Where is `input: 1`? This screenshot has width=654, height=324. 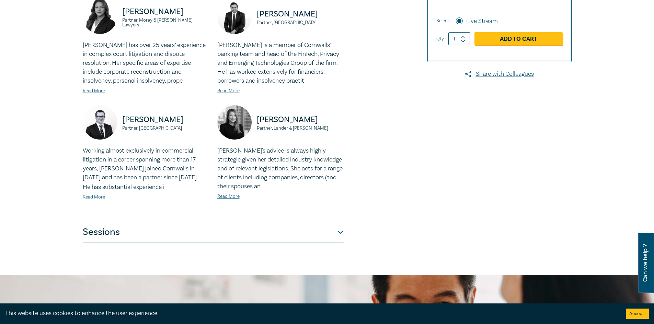
input: 1 is located at coordinates (459, 39).